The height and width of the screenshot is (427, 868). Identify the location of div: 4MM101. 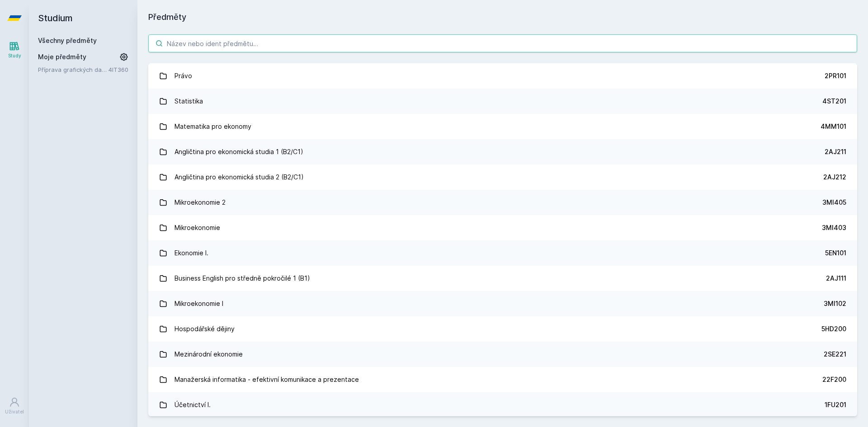
(834, 126).